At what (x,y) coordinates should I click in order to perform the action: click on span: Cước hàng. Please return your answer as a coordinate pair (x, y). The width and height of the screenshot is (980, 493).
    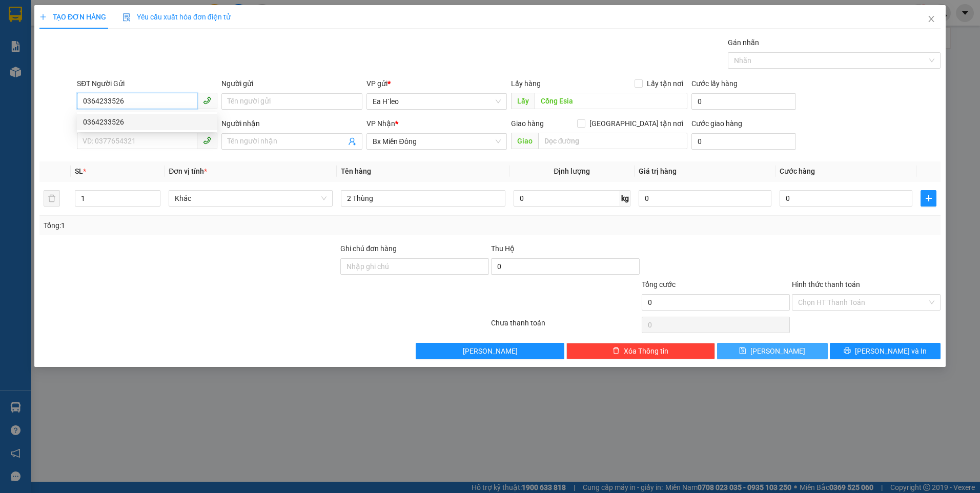
    Looking at the image, I should click on (797, 171).